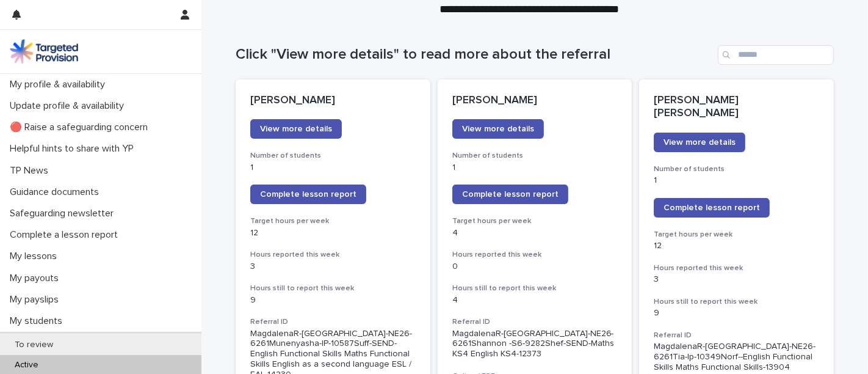 This screenshot has width=868, height=374. I want to click on input: Search, so click(776, 55).